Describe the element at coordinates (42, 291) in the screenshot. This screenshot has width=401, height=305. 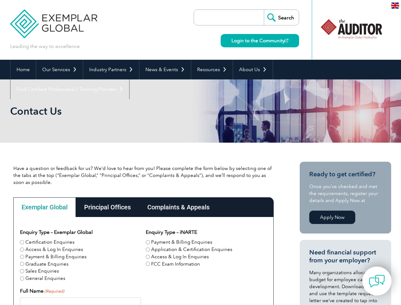
I see `label: Full Name` at that location.